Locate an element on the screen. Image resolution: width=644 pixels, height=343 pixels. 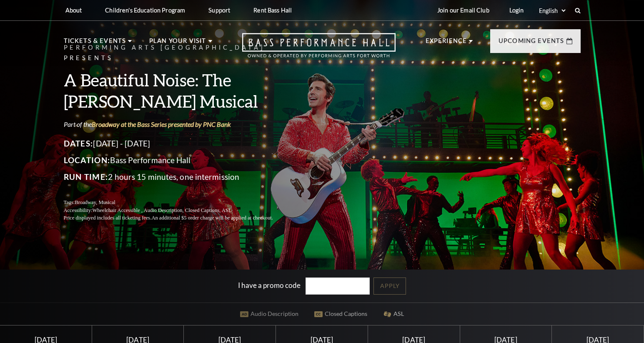
a: Broadway at the Bass Series presented by PNC Bank is located at coordinates (162, 124).